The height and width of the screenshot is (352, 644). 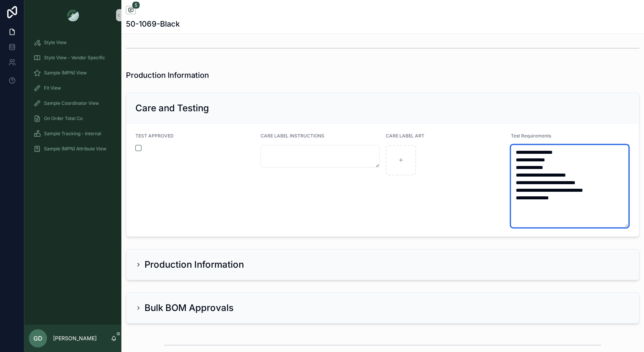 I want to click on span: On Order Total Co, so click(x=63, y=119).